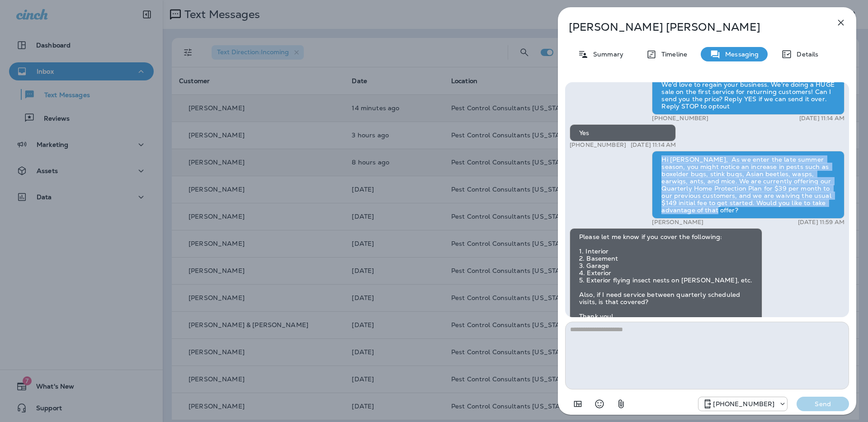  What do you see at coordinates (578, 404) in the screenshot?
I see `button: Add in a premade template` at bounding box center [578, 404].